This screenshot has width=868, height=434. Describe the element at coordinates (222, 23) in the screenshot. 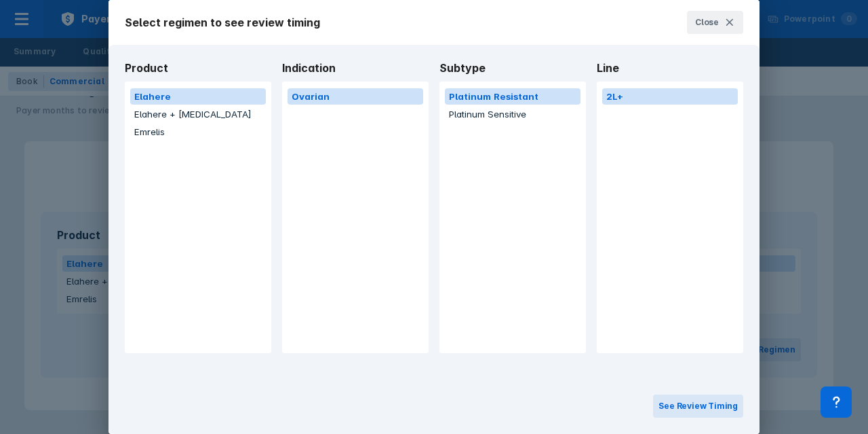

I see `span: Select regimen to see review timing` at that location.